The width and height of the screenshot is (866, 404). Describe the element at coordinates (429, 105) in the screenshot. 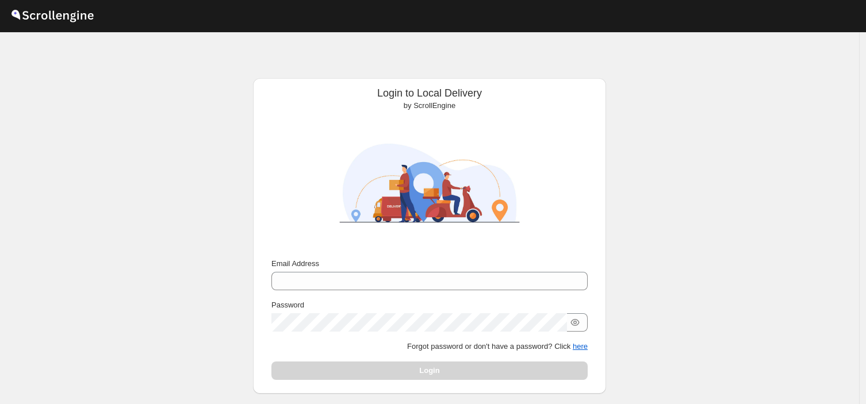

I see `span: by ScrollEngine` at that location.